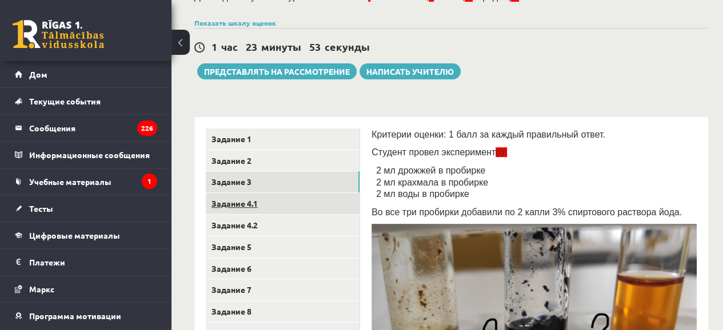 This screenshot has width=723, height=330. I want to click on font: Задание 4.1, so click(234, 204).